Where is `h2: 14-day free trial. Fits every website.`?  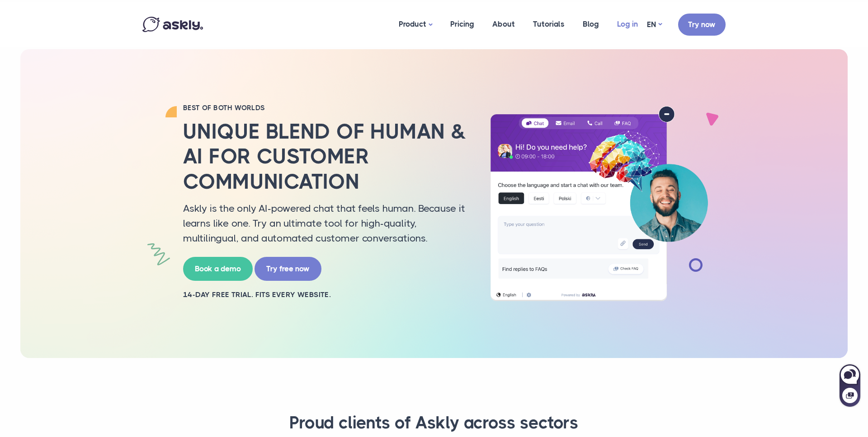 h2: 14-day free trial. Fits every website. is located at coordinates (325, 295).